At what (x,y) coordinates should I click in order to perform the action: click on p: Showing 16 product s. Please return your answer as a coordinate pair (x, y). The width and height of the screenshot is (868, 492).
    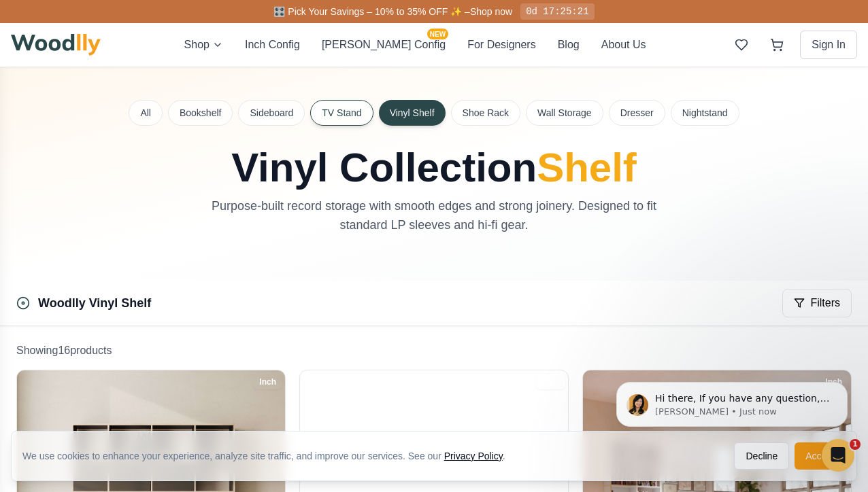
    Looking at the image, I should click on (434, 351).